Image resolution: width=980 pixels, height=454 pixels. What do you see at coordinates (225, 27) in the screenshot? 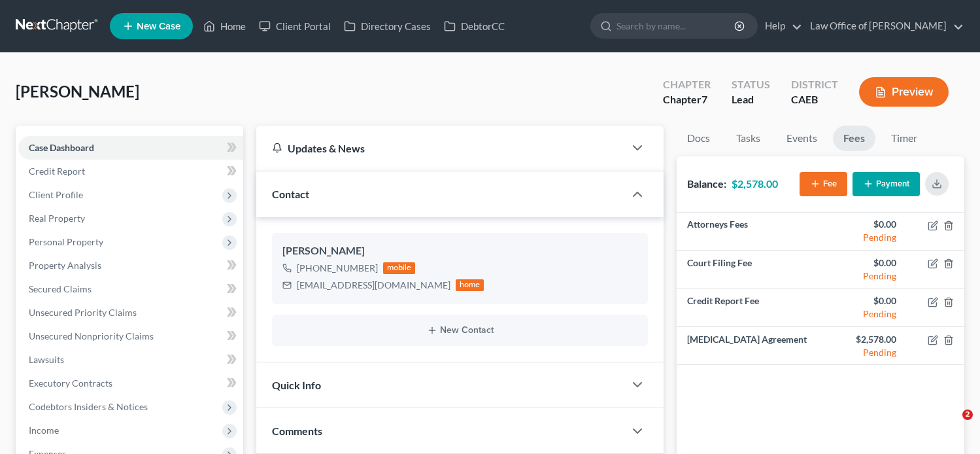
I see `a: Home` at bounding box center [225, 27].